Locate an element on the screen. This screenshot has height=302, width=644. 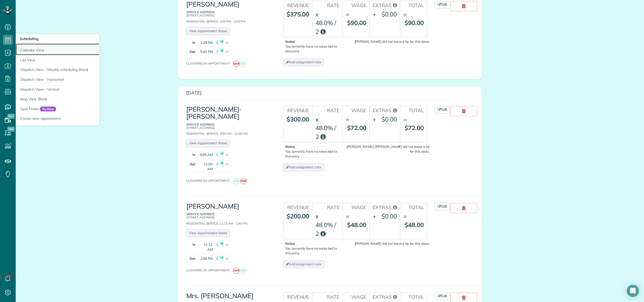
span: Scheduling is located at coordinates (29, 39).